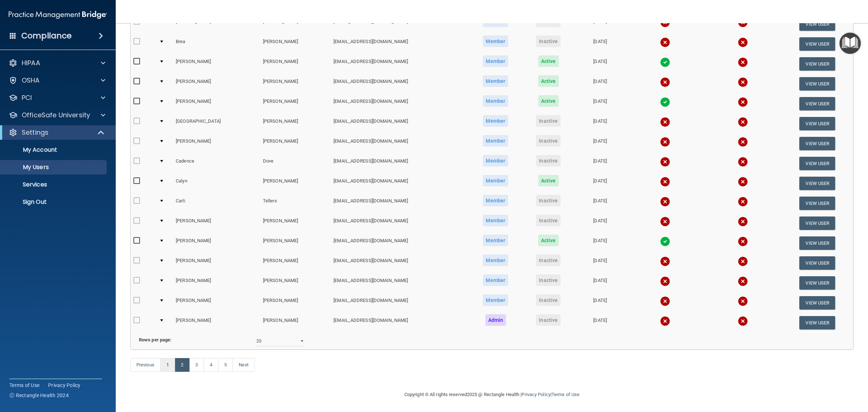 Image resolution: width=868 pixels, height=412 pixels. I want to click on a: Previous, so click(146, 365).